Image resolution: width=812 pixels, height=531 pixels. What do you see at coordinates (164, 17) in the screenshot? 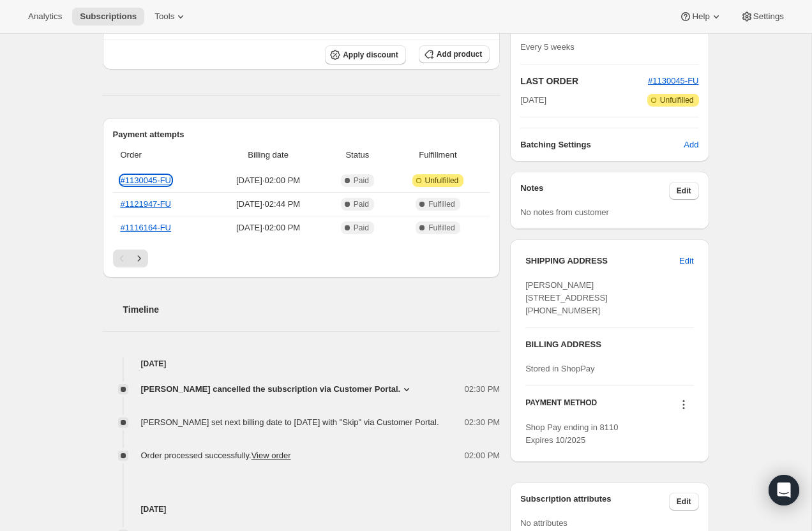
I see `span: Tools` at bounding box center [164, 17].